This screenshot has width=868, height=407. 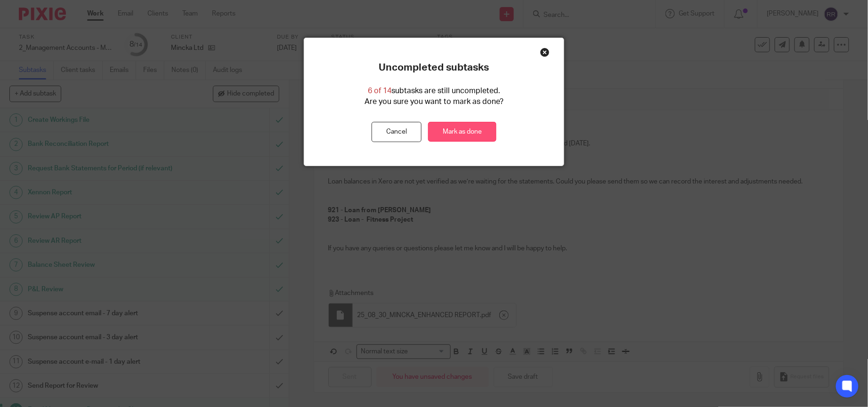 I want to click on p: Uncompleted subtasks, so click(x=434, y=68).